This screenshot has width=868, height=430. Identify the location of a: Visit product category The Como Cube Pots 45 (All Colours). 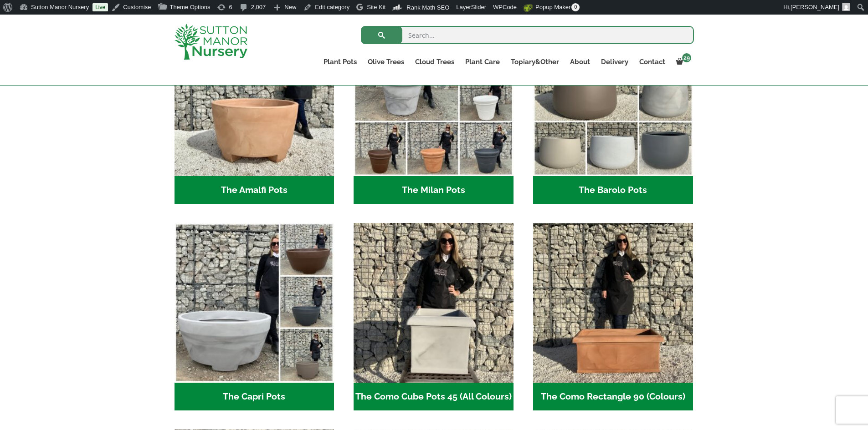
(433, 317).